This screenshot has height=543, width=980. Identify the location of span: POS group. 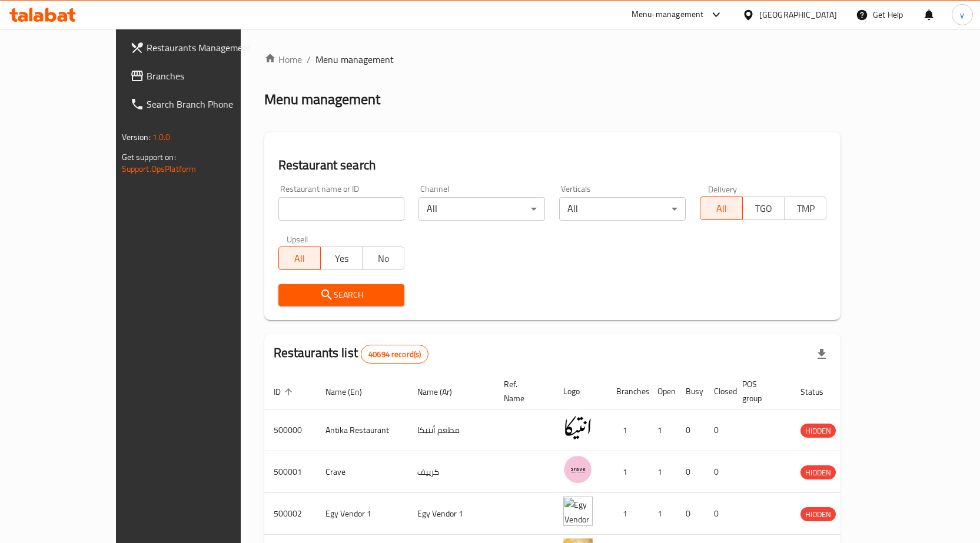
(759, 391).